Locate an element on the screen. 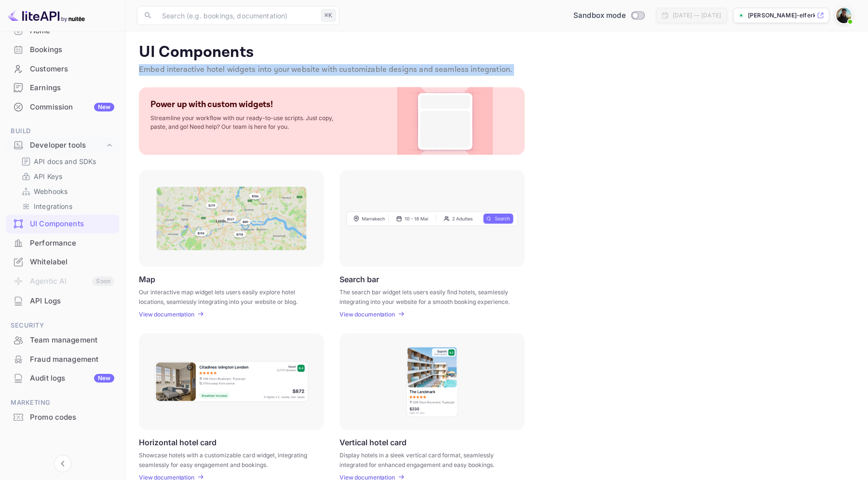 The width and height of the screenshot is (868, 480). a: API Logs is located at coordinates (62, 301).